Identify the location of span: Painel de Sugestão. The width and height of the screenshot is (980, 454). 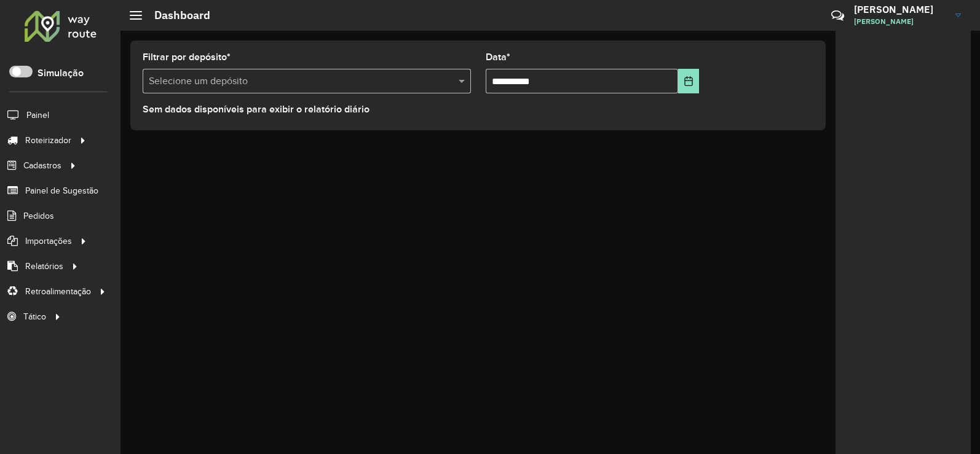
(61, 190).